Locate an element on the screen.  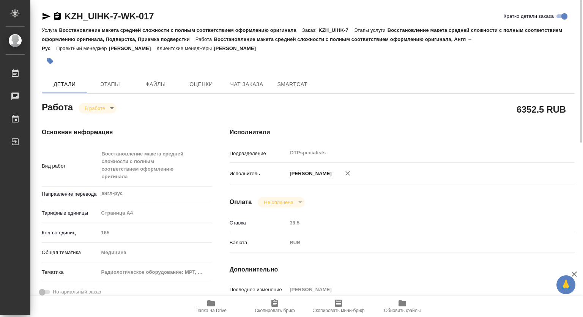
button: Не оплачена is located at coordinates (278, 202).